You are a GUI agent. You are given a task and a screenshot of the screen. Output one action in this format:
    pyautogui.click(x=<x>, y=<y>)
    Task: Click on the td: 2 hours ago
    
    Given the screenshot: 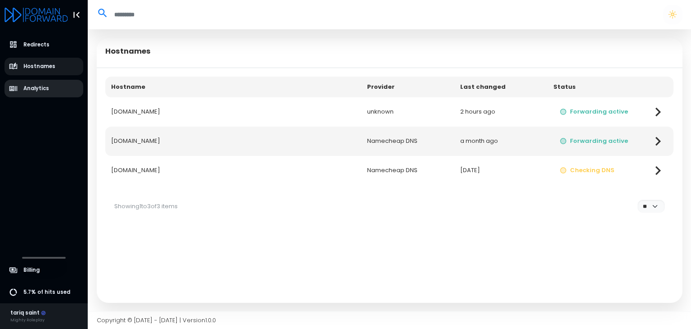 What is the action you would take?
    pyautogui.click(x=501, y=112)
    